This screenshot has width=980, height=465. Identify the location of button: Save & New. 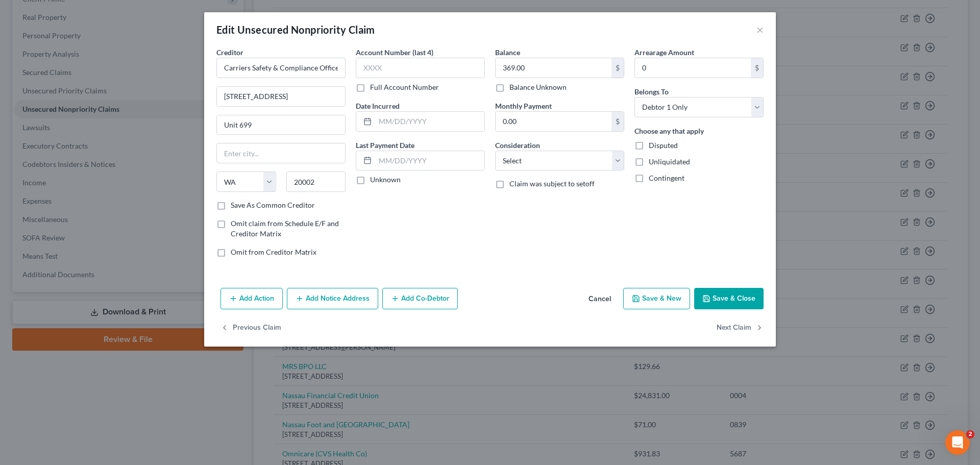
(656, 299).